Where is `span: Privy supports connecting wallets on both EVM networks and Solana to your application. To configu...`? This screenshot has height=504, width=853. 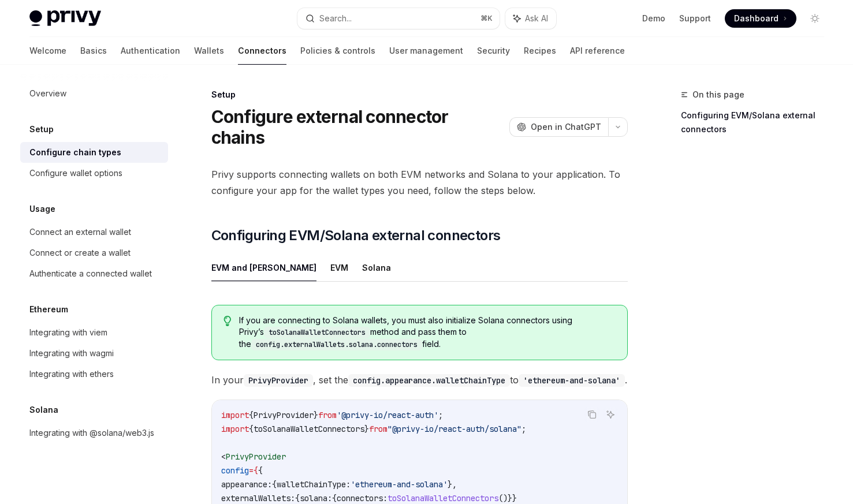 span: Privy supports connecting wallets on both EVM networks and Solana to your application. To configu... is located at coordinates (419, 182).